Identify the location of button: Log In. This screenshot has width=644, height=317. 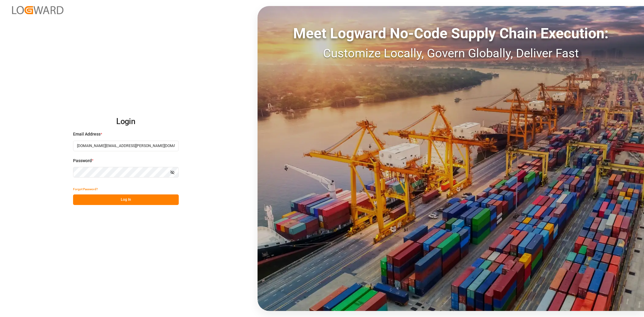
(126, 200).